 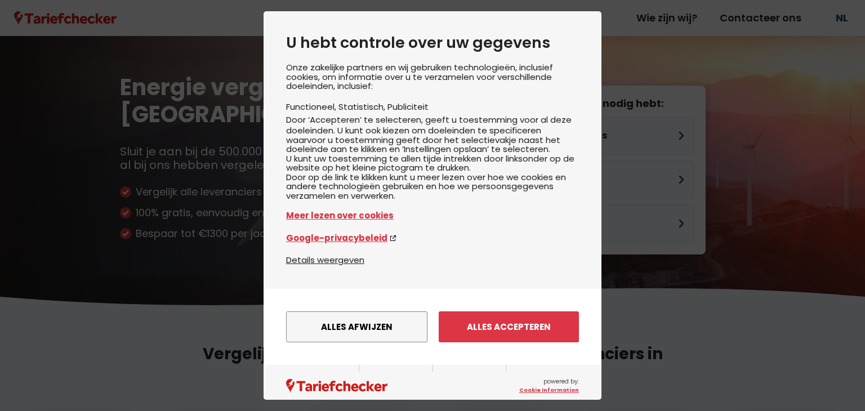 What do you see at coordinates (432, 158) in the screenshot?
I see `div: Onze zakelijke partners en wij gebruiken technologieën, inclusief cookies, om informatie over u t...` at bounding box center [432, 158].